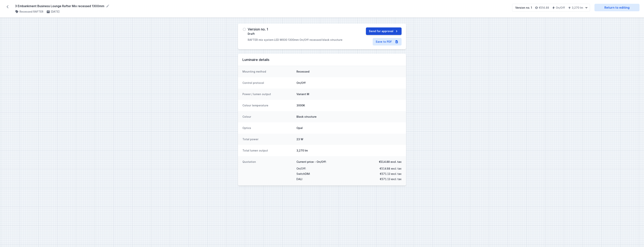 Image resolution: width=644 pixels, height=247 pixels. Describe the element at coordinates (349, 150) in the screenshot. I see `dd: 3,270 lm` at that location.